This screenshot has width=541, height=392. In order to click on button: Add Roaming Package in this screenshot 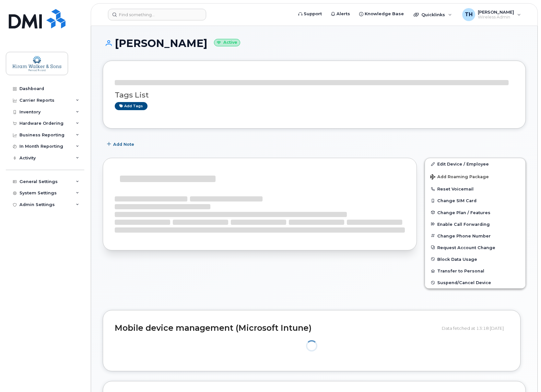, I will do `click(475, 176)`.